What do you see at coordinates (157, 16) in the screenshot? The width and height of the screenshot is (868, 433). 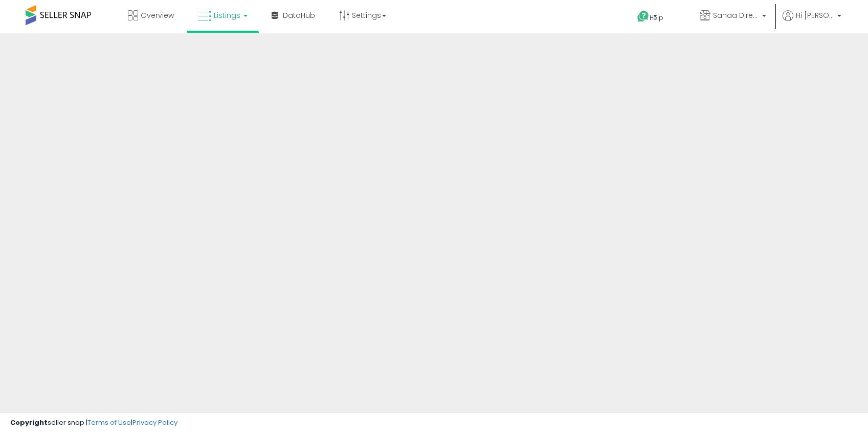 I see `span: Overview` at bounding box center [157, 16].